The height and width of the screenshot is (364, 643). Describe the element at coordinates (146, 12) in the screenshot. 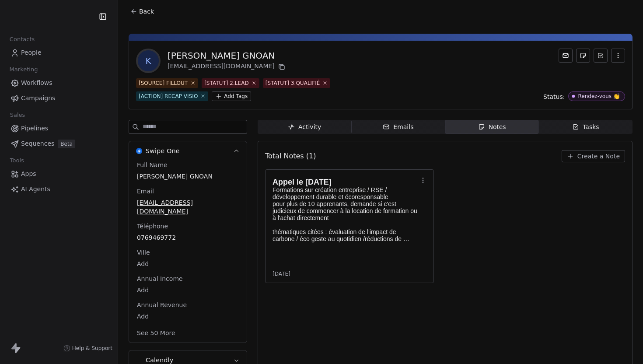

I see `span: Back` at that location.